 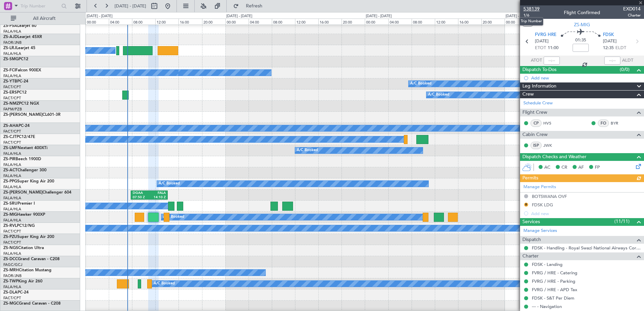 I want to click on a: ZS-YTBPC-24, so click(x=16, y=81).